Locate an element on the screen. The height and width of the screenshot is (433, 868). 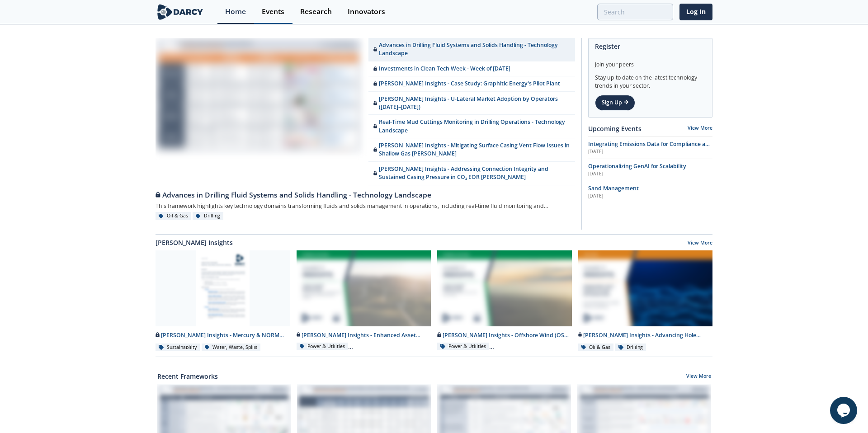
a: Real-Time Mud Cuttings Monitoring in Drilling Operations - Technology Landscape is located at coordinates (471, 127).